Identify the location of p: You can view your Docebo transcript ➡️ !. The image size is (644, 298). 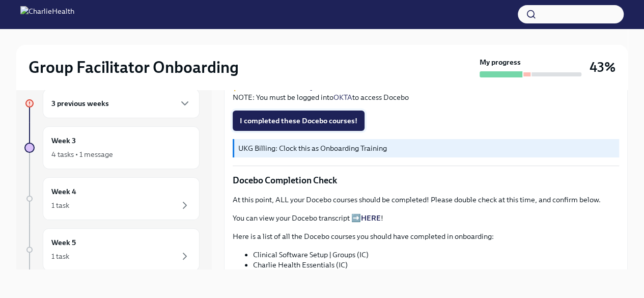
(426, 218).